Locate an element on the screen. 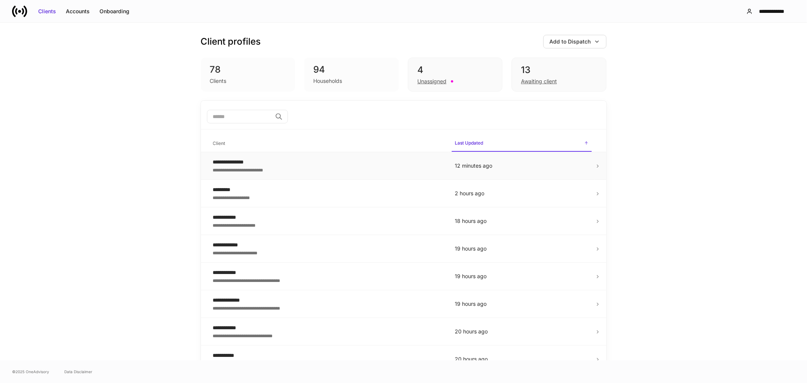 This screenshot has height=383, width=807. div: 4Unassigned is located at coordinates (455, 75).